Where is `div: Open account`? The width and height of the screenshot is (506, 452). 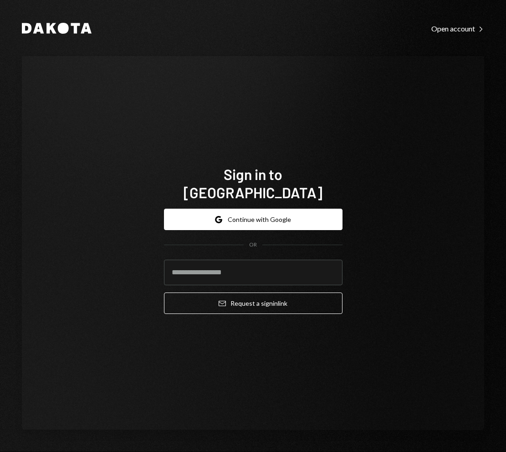 div: Open account is located at coordinates (458, 29).